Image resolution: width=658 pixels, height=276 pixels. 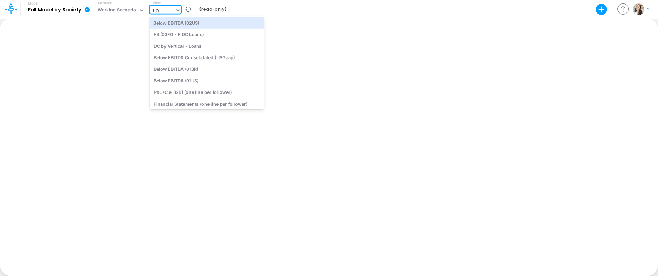 What do you see at coordinates (207, 34) in the screenshot?
I see `div: FS (03FG - FIDC Loans)` at bounding box center [207, 34].